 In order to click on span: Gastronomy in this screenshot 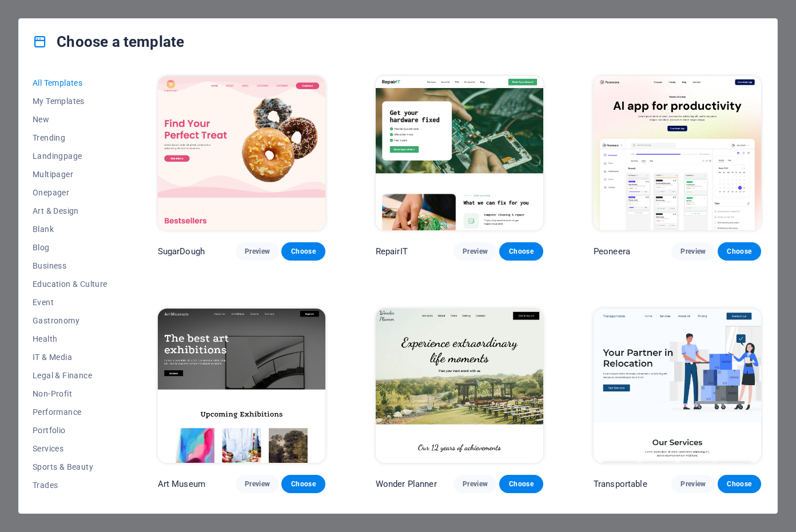, I will do `click(70, 321)`.